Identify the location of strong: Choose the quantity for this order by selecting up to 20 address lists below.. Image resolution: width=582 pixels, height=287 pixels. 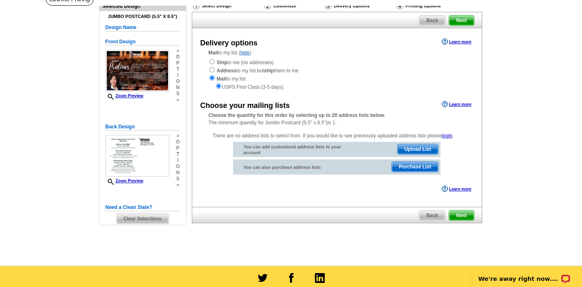
(297, 115).